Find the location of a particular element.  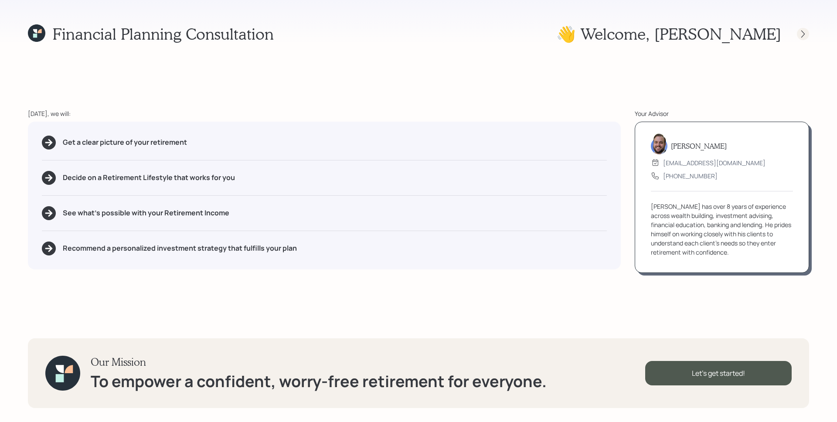

h5: Recommend a personalized investment strategy that fulfills your plan is located at coordinates (180, 248).